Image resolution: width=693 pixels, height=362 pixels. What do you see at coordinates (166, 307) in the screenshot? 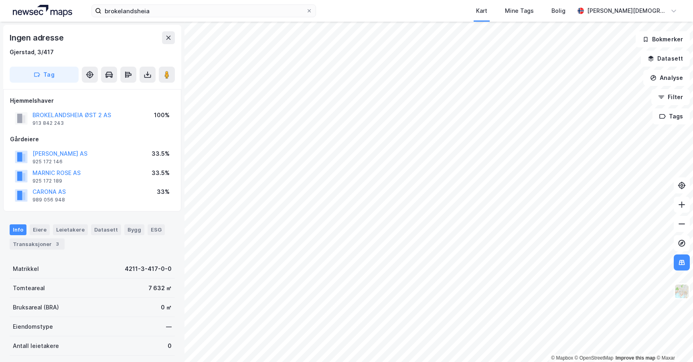
I see `div: 0 ㎡` at bounding box center [166, 307].